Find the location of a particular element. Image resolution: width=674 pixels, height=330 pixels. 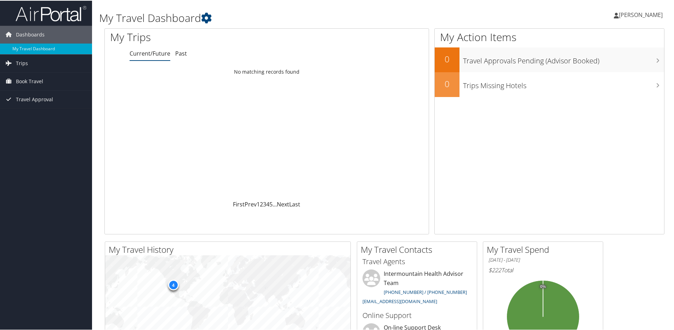

h1: My Travel Dashboard is located at coordinates (289, 17).